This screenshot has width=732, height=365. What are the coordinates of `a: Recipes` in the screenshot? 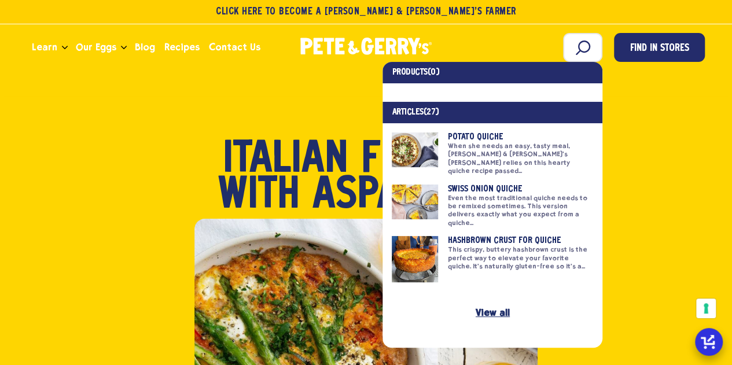 It's located at (182, 47).